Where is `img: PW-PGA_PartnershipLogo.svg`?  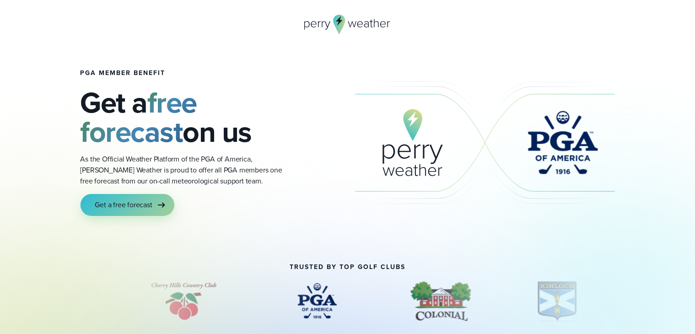
img: PW-PGA_PartnershipLogo.svg is located at coordinates (485, 143).